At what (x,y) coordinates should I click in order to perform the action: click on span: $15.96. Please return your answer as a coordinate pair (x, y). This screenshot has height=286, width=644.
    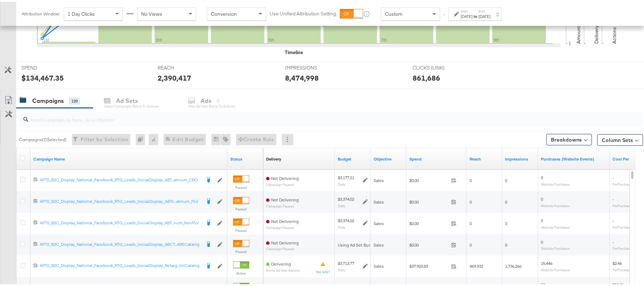
    Looking at the image, I should click on (619, 283).